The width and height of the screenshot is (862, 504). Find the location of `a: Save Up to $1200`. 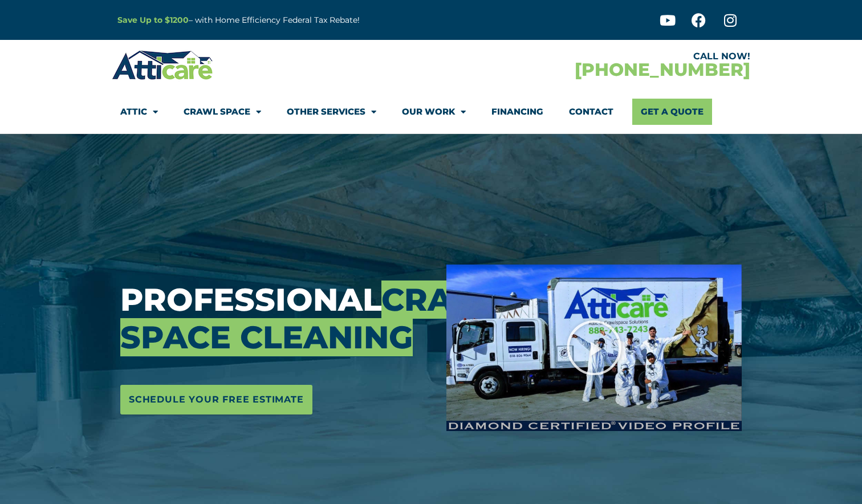

a: Save Up to $1200 is located at coordinates (152, 20).